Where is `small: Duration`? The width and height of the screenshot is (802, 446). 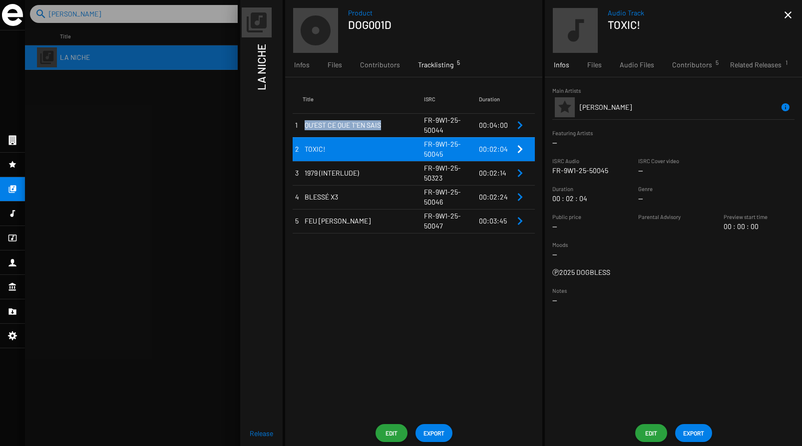
small: Duration is located at coordinates (563, 189).